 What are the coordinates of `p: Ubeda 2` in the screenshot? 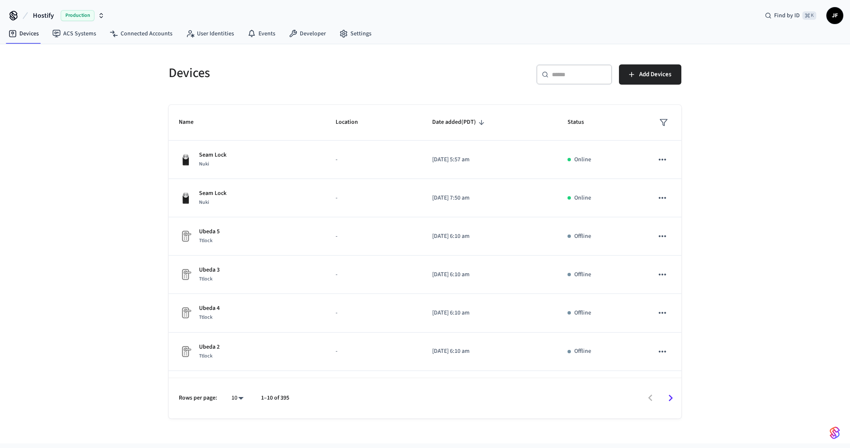 It's located at (209, 347).